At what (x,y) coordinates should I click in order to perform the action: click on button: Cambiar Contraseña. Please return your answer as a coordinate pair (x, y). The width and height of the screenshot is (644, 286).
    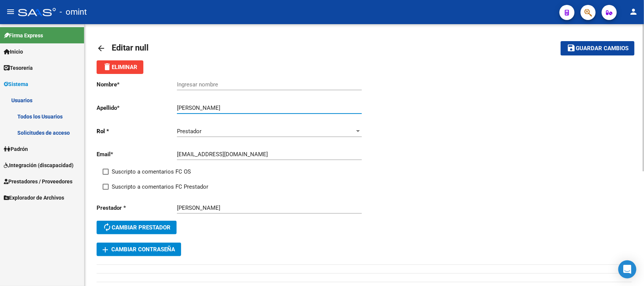
    Looking at the image, I should click on (139, 249).